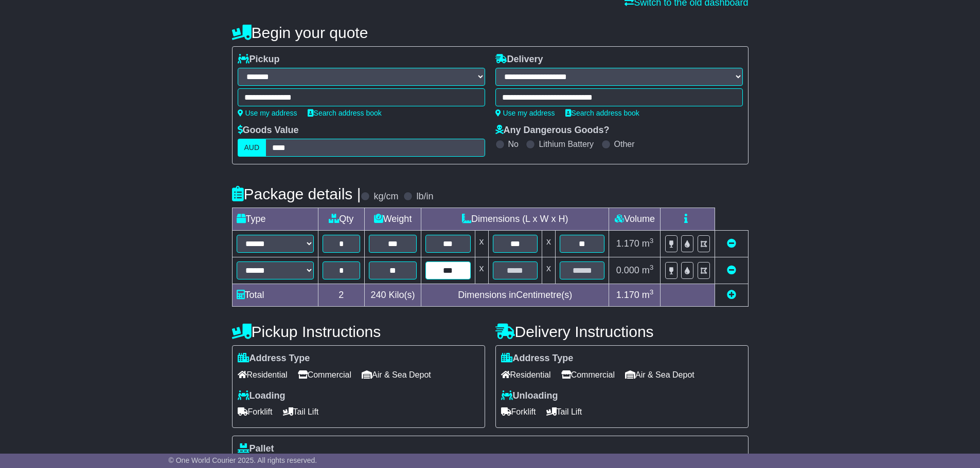 The image size is (980, 468). I want to click on td: Dimensions (L x W x H), so click(515, 219).